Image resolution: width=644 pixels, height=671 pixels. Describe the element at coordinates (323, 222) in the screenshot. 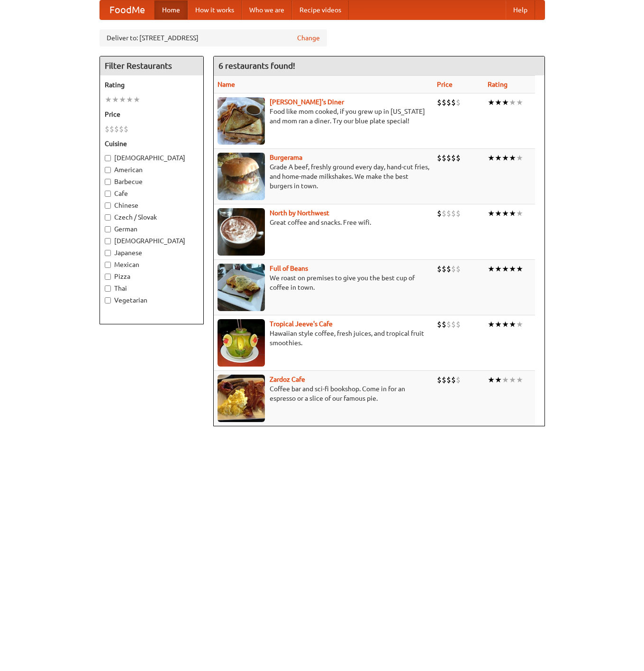

I see `p: Great coffee and snacks. Free wifi.` at that location.